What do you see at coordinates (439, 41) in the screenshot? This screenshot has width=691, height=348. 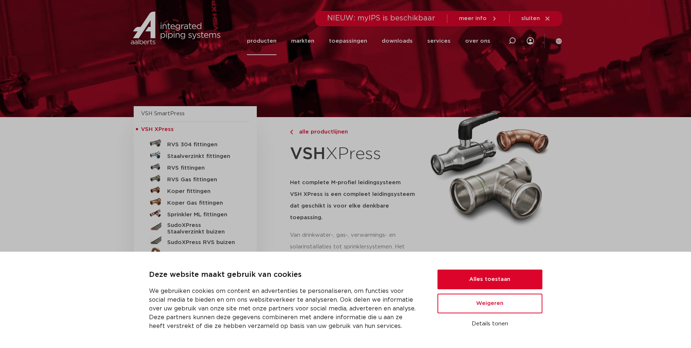 I see `a: services` at bounding box center [439, 41].